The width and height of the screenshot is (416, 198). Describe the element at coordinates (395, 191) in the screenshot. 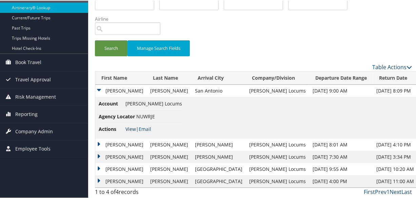

I see `a: Next` at that location.